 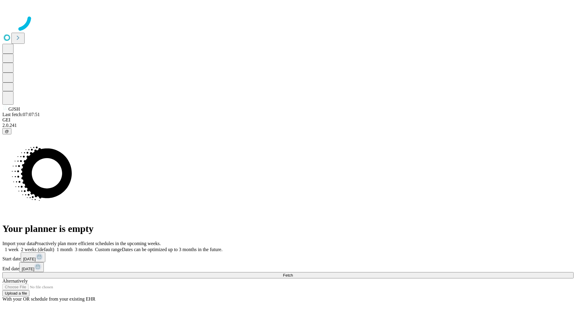 I want to click on span: Proactively plan more efficient schedules in the upcoming weeks., so click(x=98, y=243).